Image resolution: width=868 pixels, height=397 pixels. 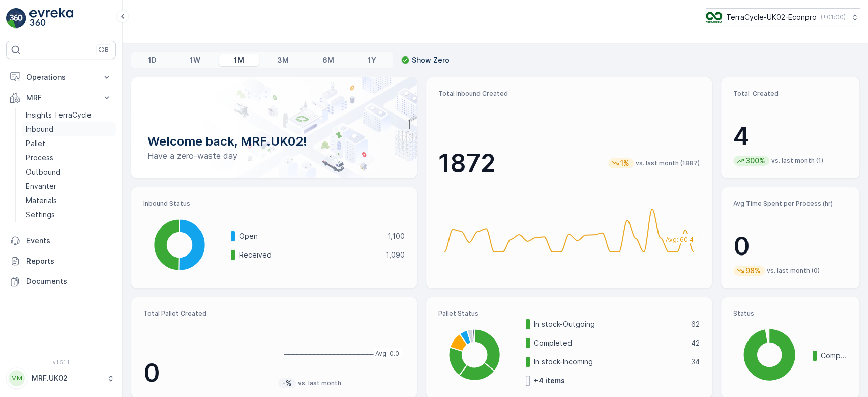 I want to click on a: Documents, so click(x=61, y=281).